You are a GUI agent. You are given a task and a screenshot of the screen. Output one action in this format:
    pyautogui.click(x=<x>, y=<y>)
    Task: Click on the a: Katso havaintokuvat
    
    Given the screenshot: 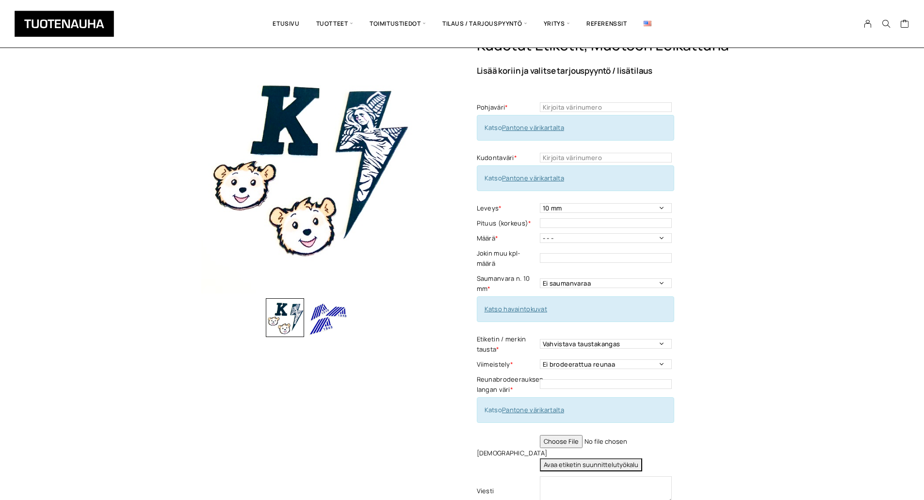 What is the action you would take?
    pyautogui.click(x=516, y=309)
    